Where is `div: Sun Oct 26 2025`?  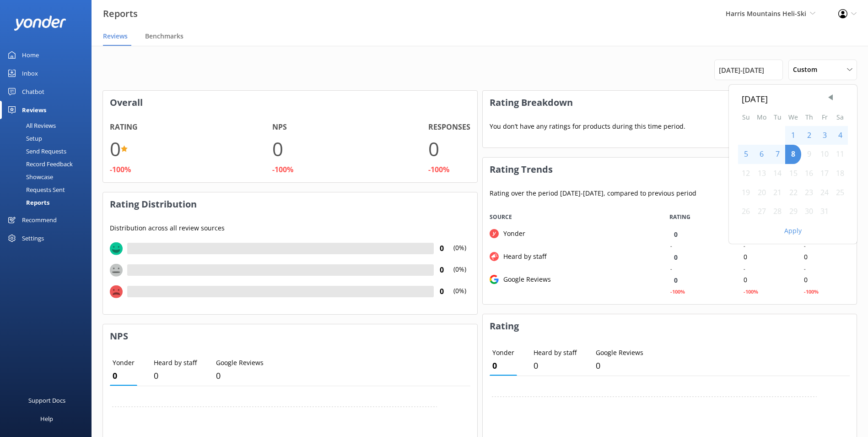
div: Sun Oct 26 2025 is located at coordinates (746, 212).